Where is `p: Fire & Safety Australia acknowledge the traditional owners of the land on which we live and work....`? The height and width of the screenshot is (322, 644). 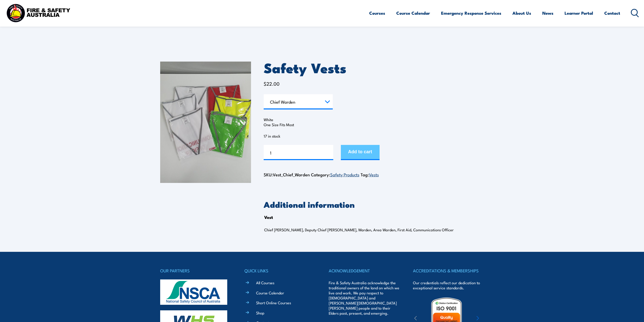 p: Fire & Safety Australia acknowledge the traditional owners of the land on which we live and work.... is located at coordinates (364, 298).